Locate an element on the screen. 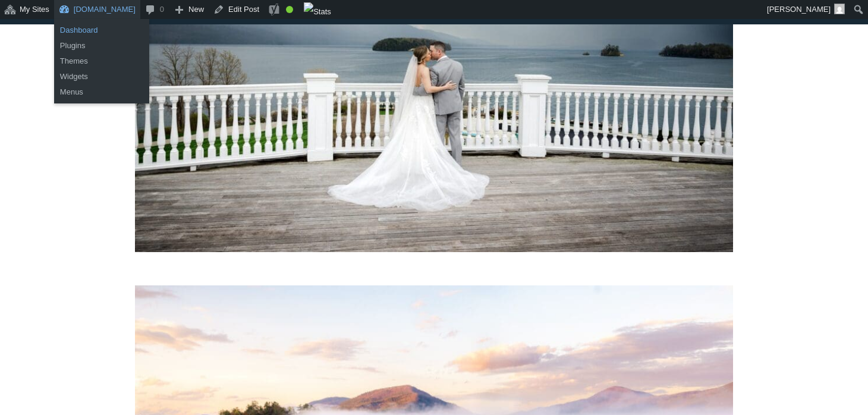  a: Menus is located at coordinates (102, 92).